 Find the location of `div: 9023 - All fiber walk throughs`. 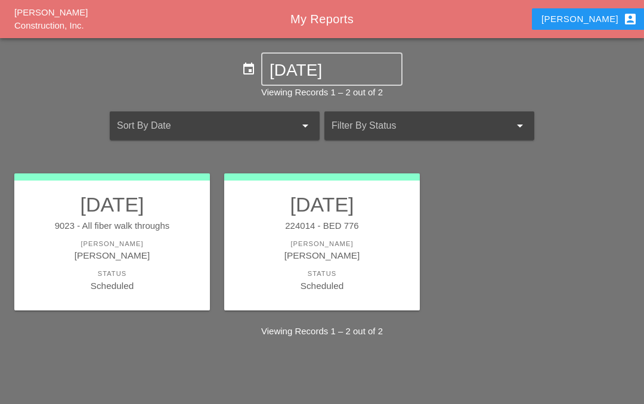

div: 9023 - All fiber walk throughs is located at coordinates (112, 226).